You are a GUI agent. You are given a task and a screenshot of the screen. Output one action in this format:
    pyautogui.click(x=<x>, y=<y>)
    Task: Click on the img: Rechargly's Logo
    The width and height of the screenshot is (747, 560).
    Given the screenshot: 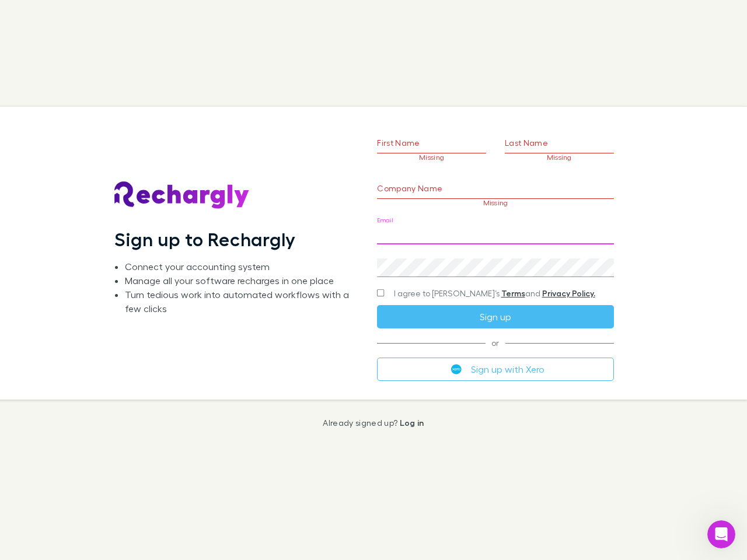 What is the action you would take?
    pyautogui.click(x=182, y=195)
    